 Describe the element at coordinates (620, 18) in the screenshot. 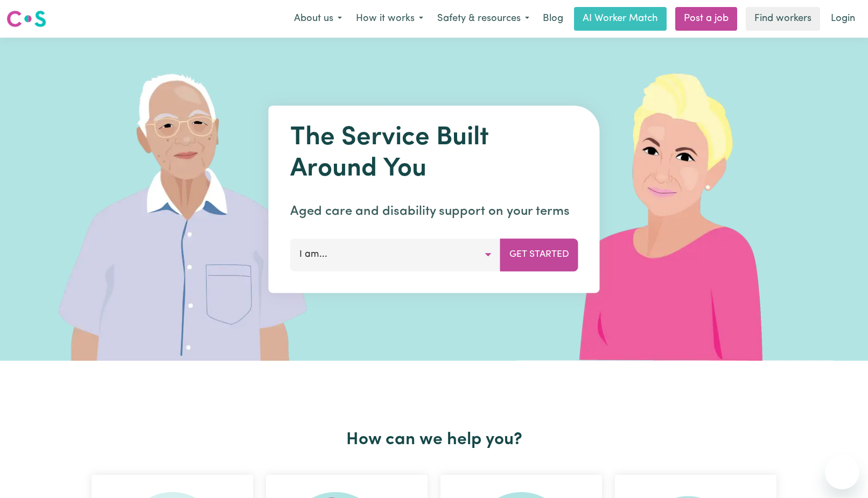

I see `a: AI Worker Match` at that location.